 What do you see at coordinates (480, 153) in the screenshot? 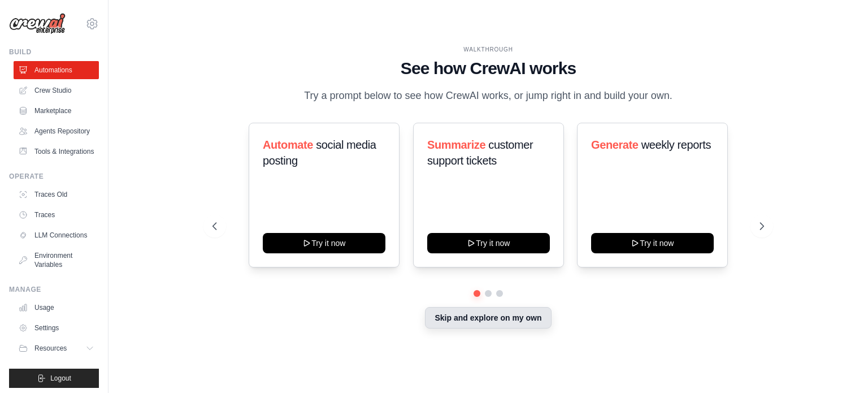
I see `span: customer support tickets` at bounding box center [480, 153].